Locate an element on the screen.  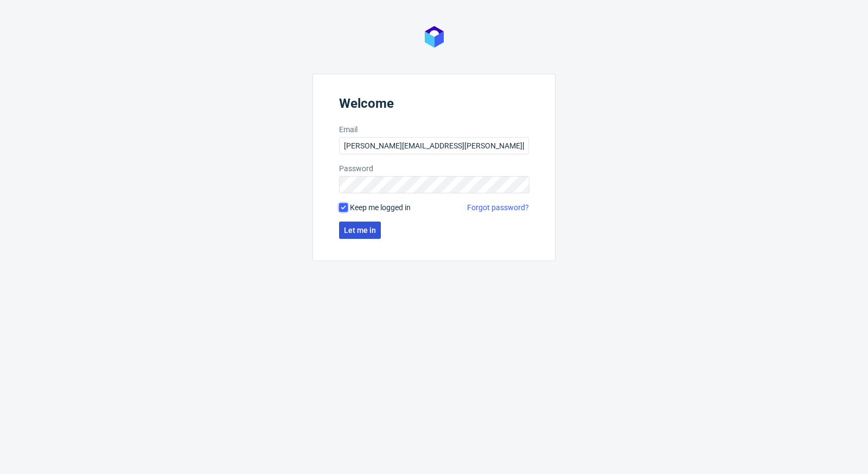
header: Welcome is located at coordinates (434, 106).